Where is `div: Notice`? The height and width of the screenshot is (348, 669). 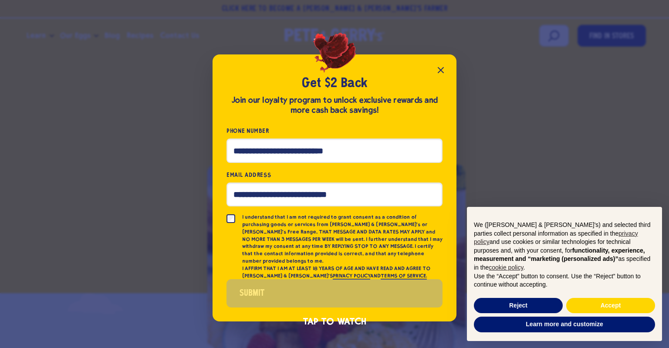 div: Notice is located at coordinates (565, 274).